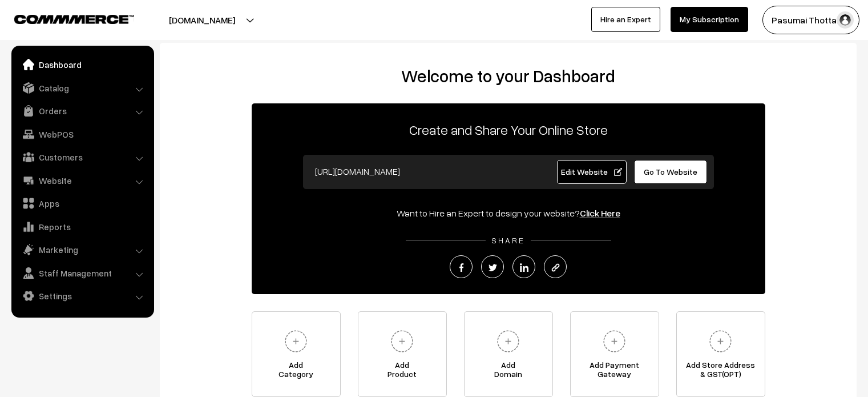  I want to click on img: user, so click(845, 20).